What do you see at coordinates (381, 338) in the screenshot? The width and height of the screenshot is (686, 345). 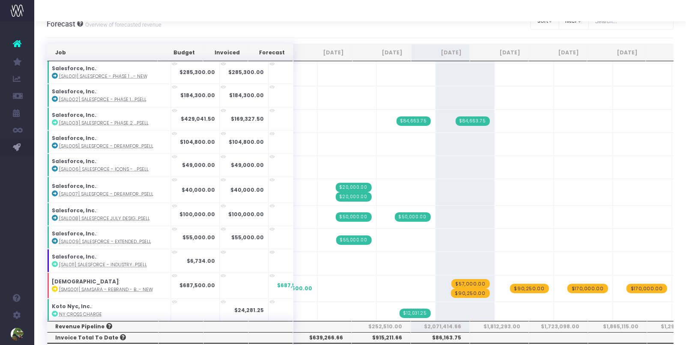 I see `th: $915,211.66` at bounding box center [381, 338].